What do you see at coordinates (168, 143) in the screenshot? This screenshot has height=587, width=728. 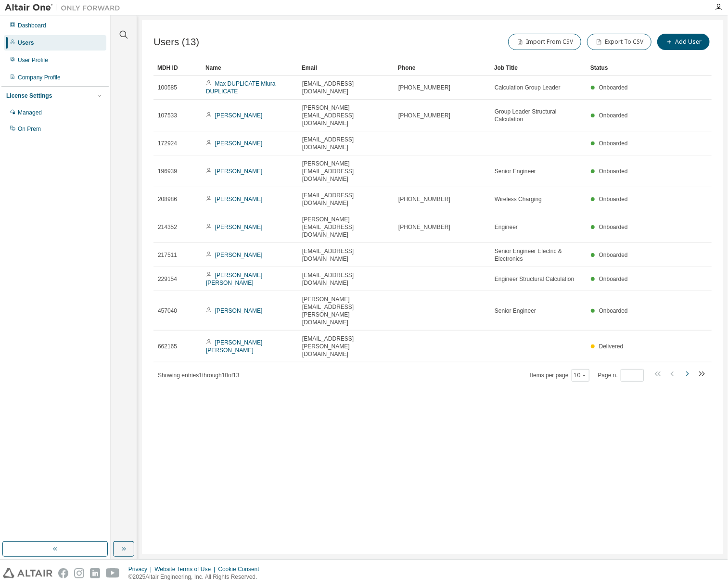 I see `span: 172924` at bounding box center [168, 143].